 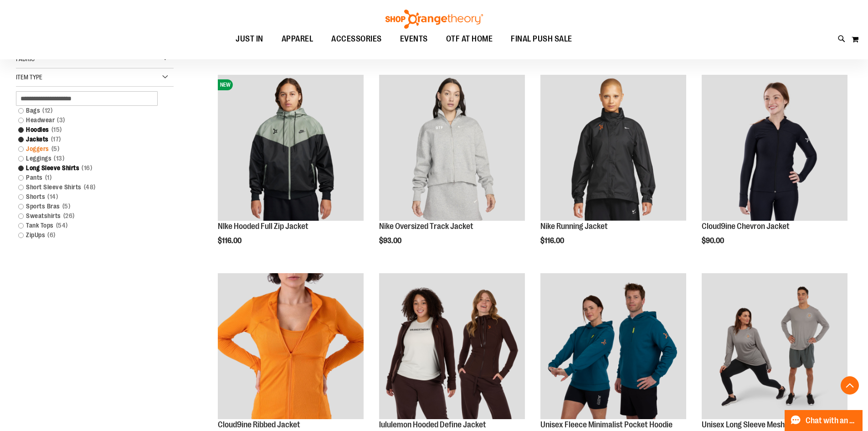 What do you see at coordinates (90, 158) in the screenshot?
I see `a: Leggings13` at bounding box center [90, 158].